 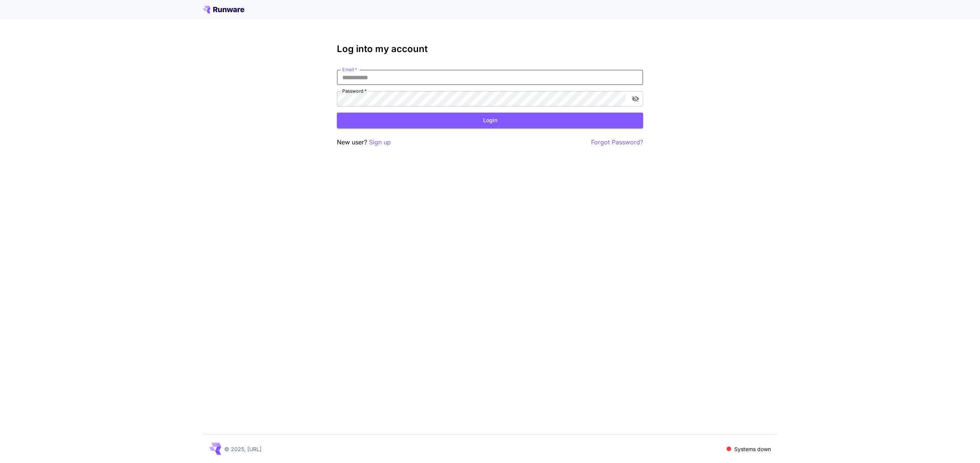 What do you see at coordinates (354, 91) in the screenshot?
I see `label: Password` at bounding box center [354, 91].